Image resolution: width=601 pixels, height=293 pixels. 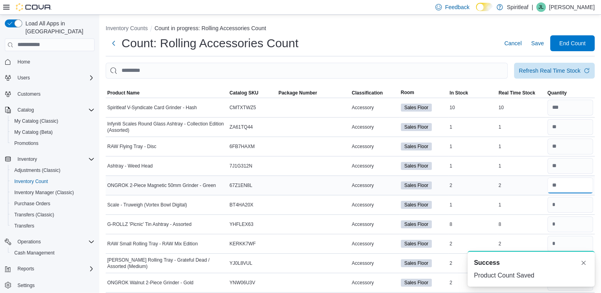 I want to click on div: Product Count Saved, so click(x=531, y=276).